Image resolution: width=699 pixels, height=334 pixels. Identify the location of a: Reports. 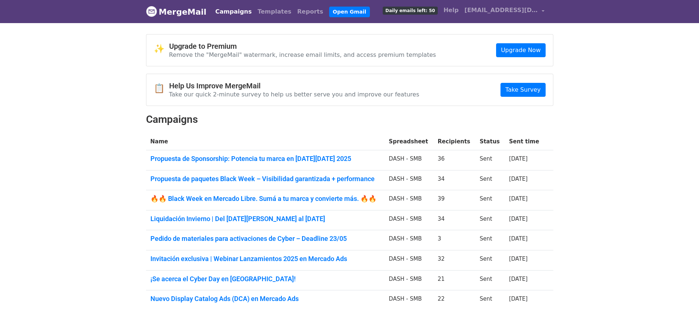
(310, 12).